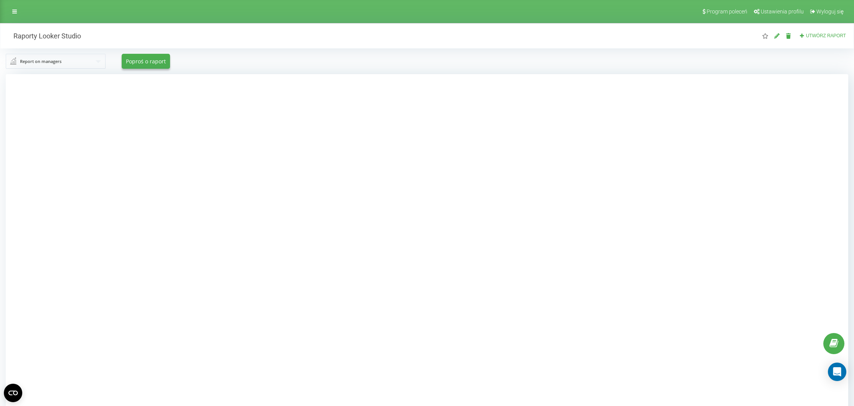 This screenshot has height=406, width=854. What do you see at coordinates (41, 61) in the screenshot?
I see `div: Report on managers` at bounding box center [41, 61].